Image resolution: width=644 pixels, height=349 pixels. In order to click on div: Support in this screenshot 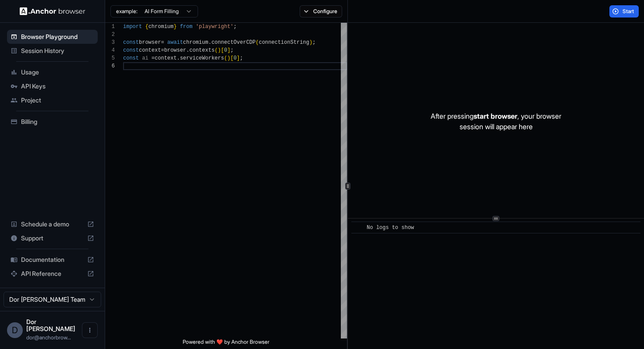, I will do `click(52, 238)`.